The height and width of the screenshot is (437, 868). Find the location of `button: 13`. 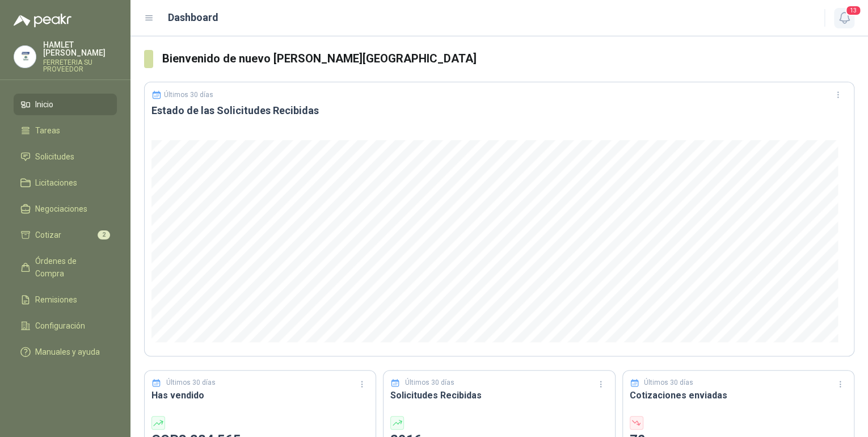

button: 13 is located at coordinates (845, 18).